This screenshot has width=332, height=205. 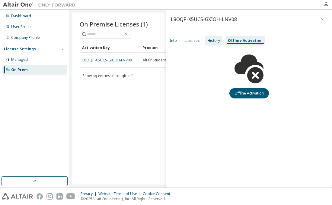 I want to click on img: Altair One, so click(x=41, y=5).